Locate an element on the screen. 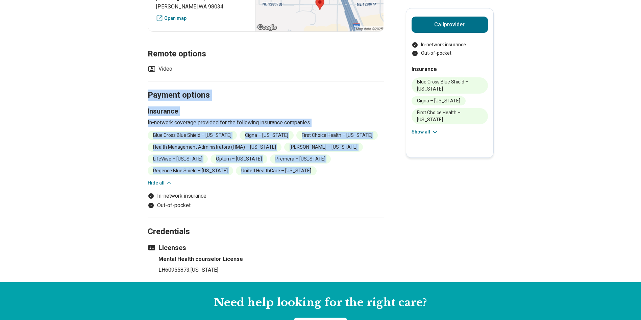 This screenshot has width=641, height=320. h2: Insurance is located at coordinates (450, 69).